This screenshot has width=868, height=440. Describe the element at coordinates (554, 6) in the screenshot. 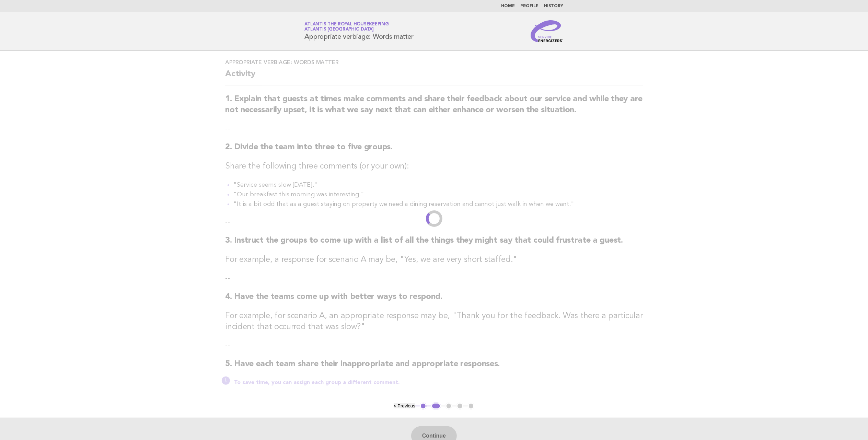

I see `a: History` at that location.